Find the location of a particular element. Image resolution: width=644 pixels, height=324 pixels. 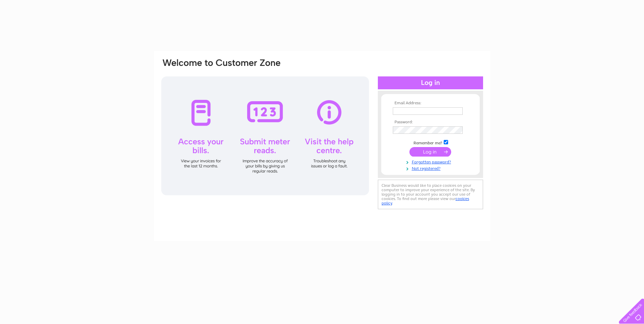

input: Submit is located at coordinates (430, 152).